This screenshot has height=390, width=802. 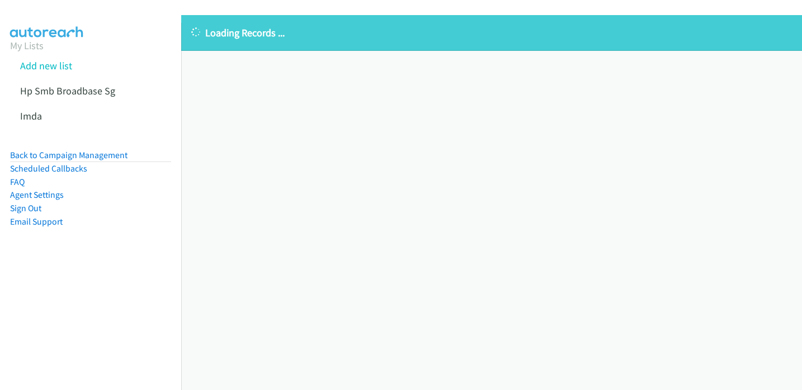 What do you see at coordinates (26, 208) in the screenshot?
I see `a: Sign Out` at bounding box center [26, 208].